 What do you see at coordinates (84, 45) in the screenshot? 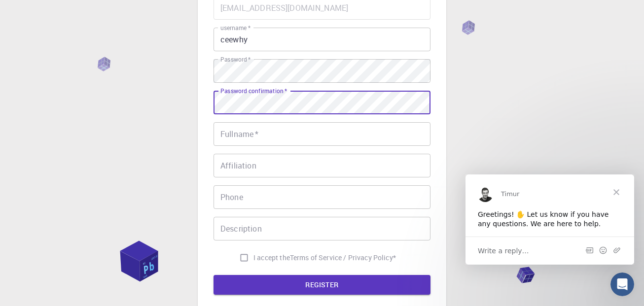
I see `div: Greetings! ✋ Let us know if you have any questions. We are here to help.` at bounding box center [84, 45].